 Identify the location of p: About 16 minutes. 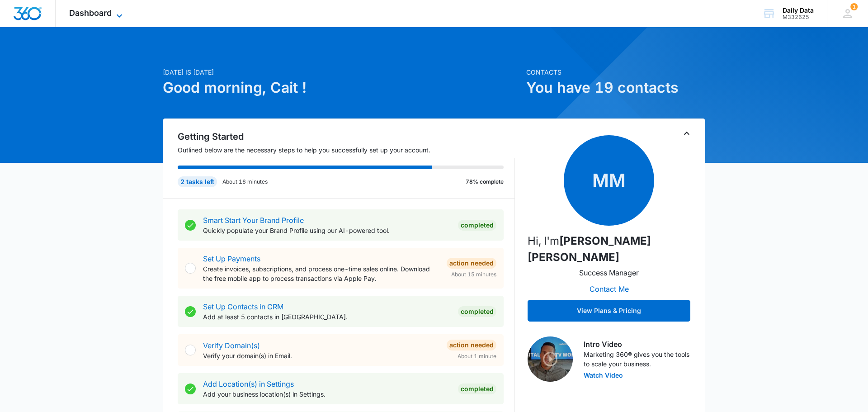
(245, 182).